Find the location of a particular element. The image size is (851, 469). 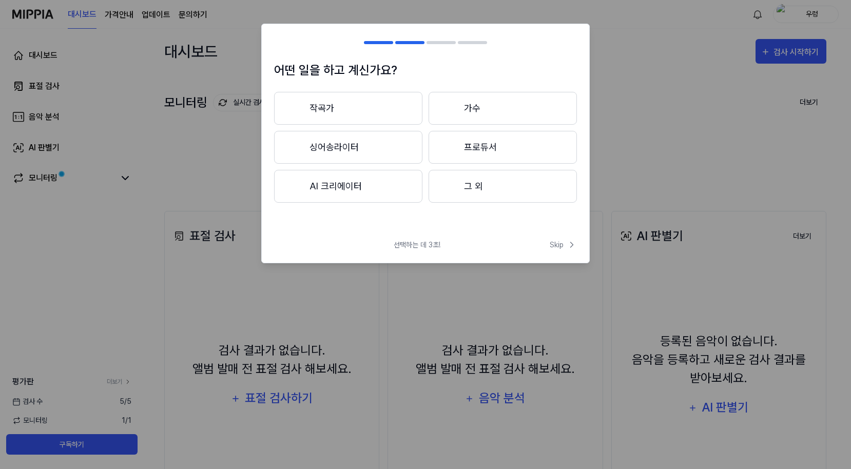

button: 작곡가 is located at coordinates (348, 108).